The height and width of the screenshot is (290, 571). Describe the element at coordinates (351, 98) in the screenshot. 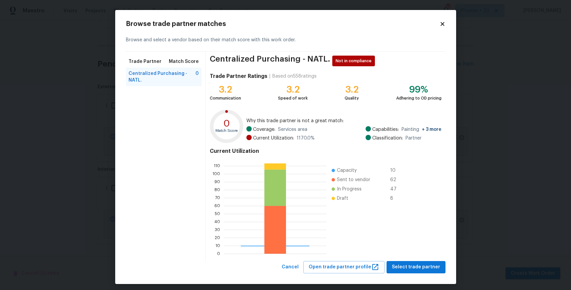

I see `div: Quality` at that location.